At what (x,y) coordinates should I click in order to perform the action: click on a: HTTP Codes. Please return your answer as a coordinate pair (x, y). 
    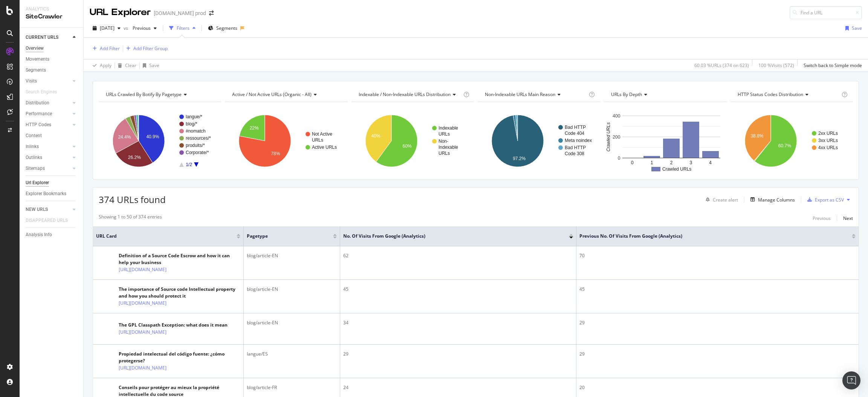
    Looking at the image, I should click on (48, 125).